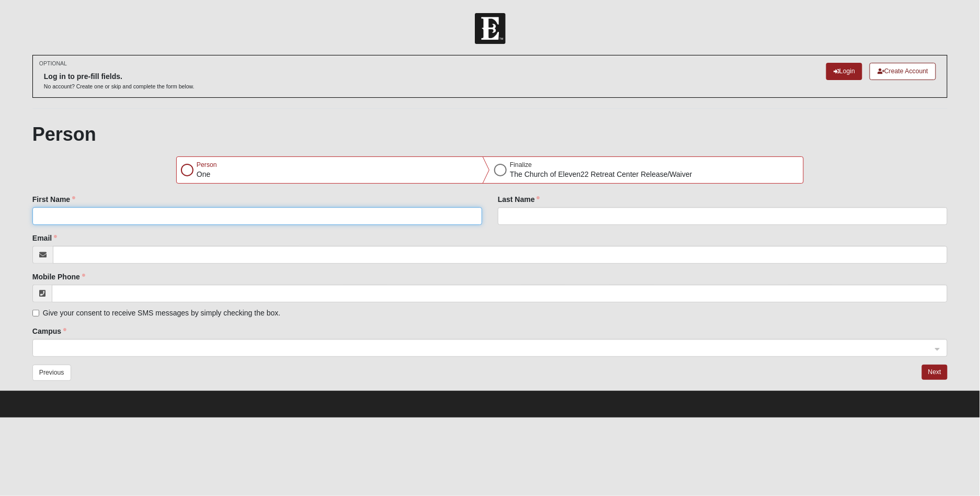 Image resolution: width=980 pixels, height=496 pixels. What do you see at coordinates (119, 86) in the screenshot?
I see `p: No account? Create one or skip and complete the form below.` at bounding box center [119, 86].